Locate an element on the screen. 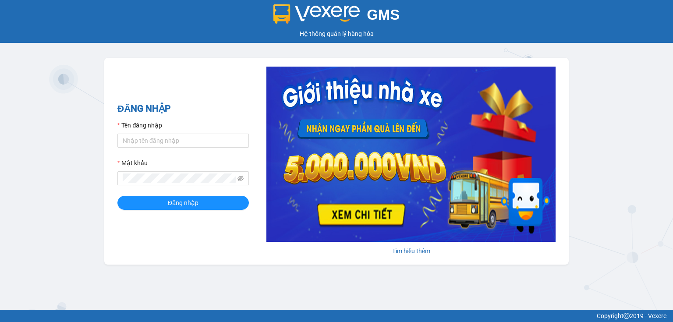 This screenshot has height=322, width=673. label: Tên đăng nhập is located at coordinates (140, 125).